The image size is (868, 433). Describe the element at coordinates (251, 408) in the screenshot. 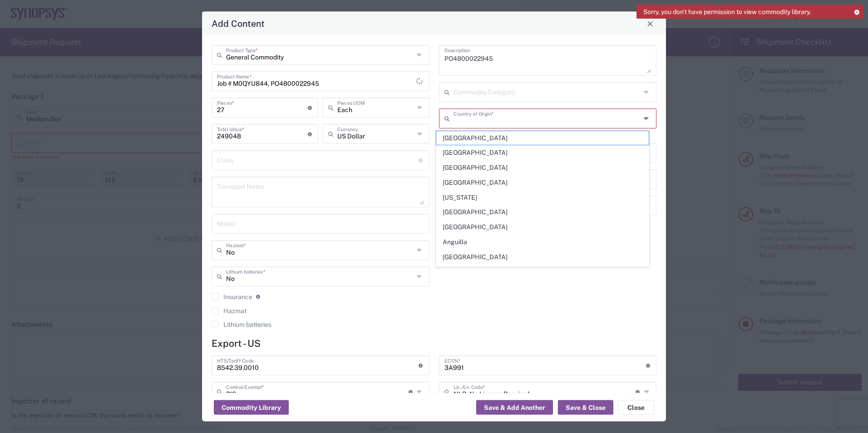

I see `button: Commodity Library` at that location.